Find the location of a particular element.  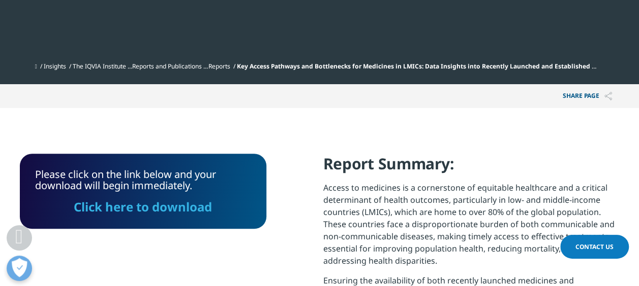

a: The IQVIA Institute is located at coordinates (99, 66).